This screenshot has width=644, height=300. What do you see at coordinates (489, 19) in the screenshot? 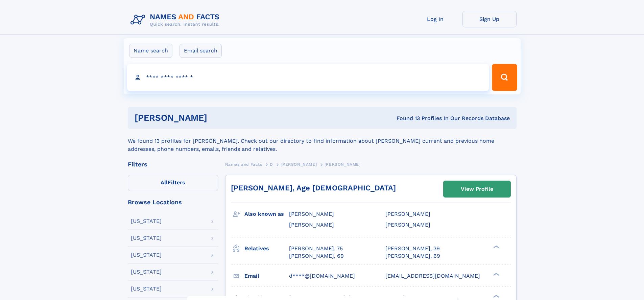
I see `a: Sign Up` at bounding box center [489, 19].